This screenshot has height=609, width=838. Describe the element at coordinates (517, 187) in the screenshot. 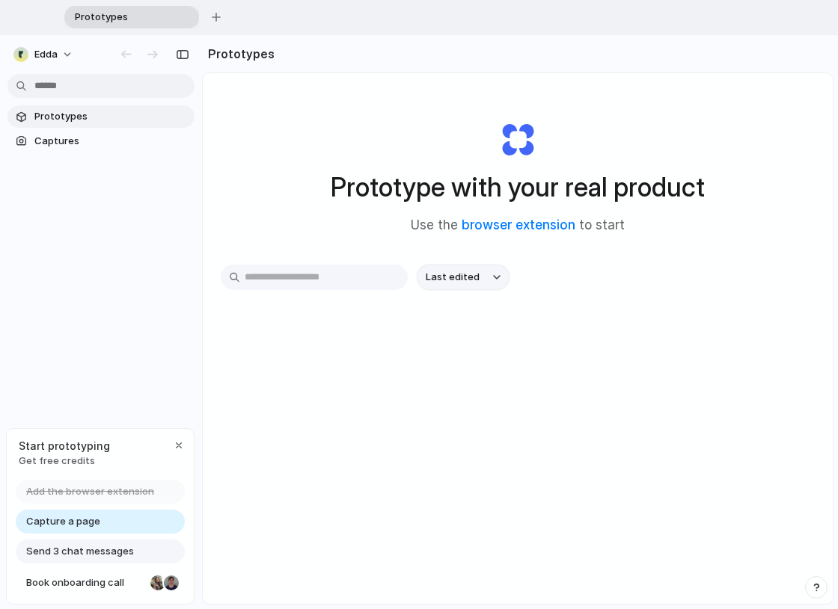

I see `h1: Prototype with your real product` at that location.